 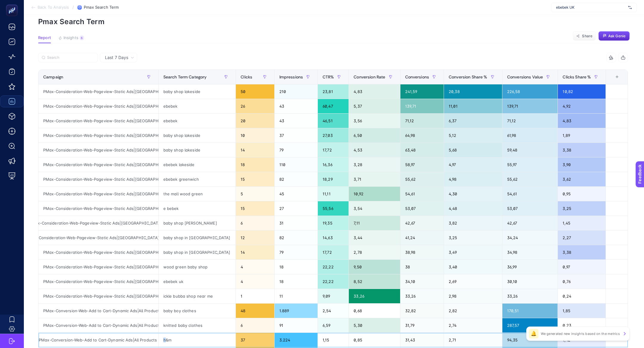 What do you see at coordinates (53, 8) in the screenshot?
I see `span: Back To Analysis` at bounding box center [53, 8].